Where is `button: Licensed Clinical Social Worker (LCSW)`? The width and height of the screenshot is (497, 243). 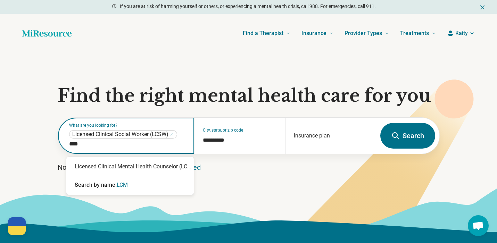 button: Licensed Clinical Social Worker (LCSW) is located at coordinates (172, 134).